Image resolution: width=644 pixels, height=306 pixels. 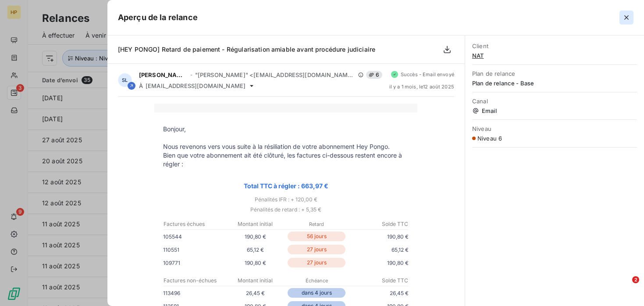 I want to click on p: Bonjour,, so click(x=286, y=129).